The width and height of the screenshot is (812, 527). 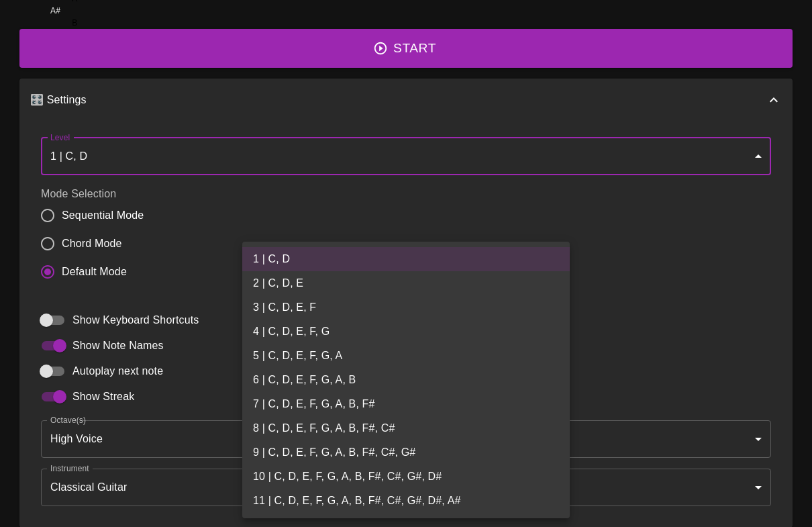 I want to click on li: 8 | C, D, E, F, G, A, B, F#, C#, so click(x=406, y=428).